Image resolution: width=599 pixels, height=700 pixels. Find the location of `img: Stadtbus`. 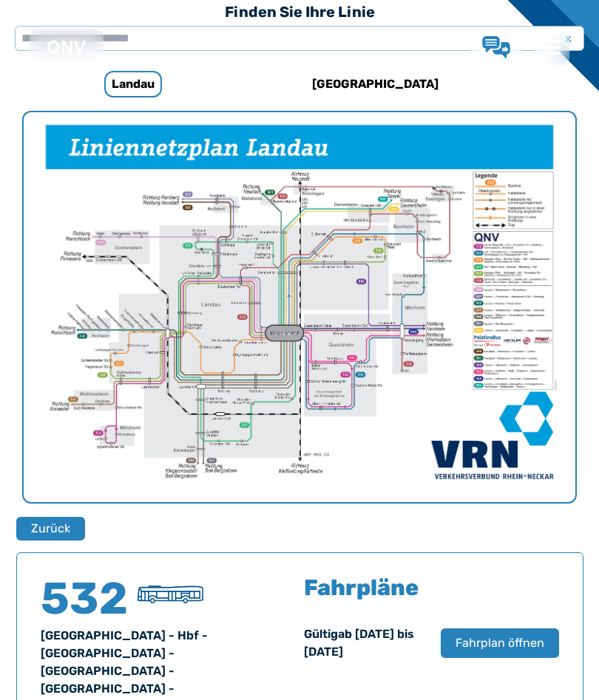

img: Stadtbus is located at coordinates (170, 595).